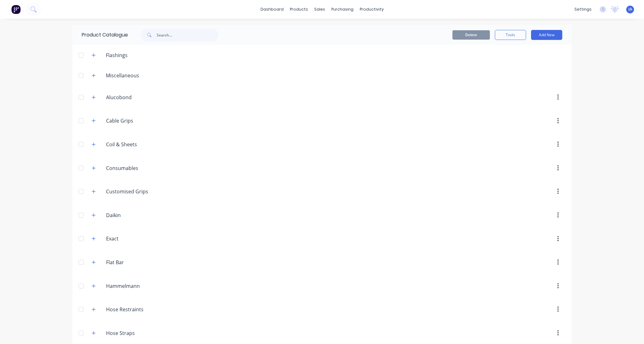  What do you see at coordinates (630, 9) in the screenshot?
I see `span: IA` at bounding box center [630, 9].